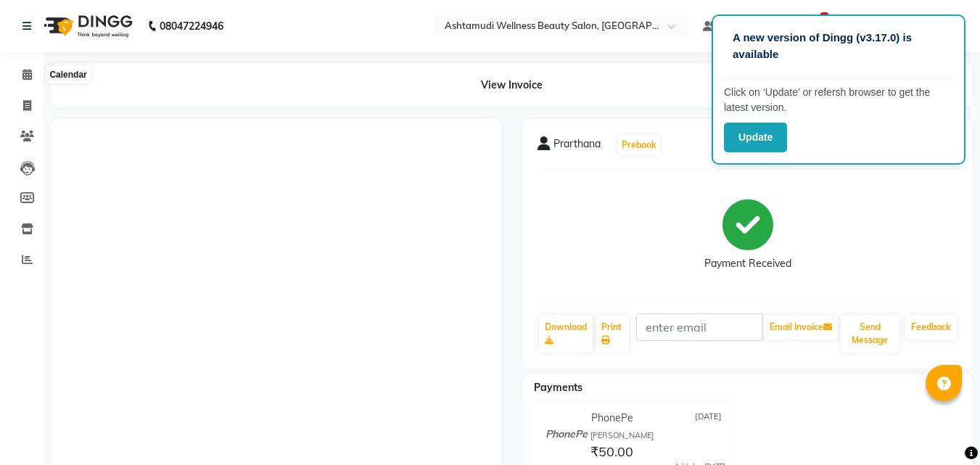 This screenshot has width=980, height=465. I want to click on a: Download, so click(566, 334).